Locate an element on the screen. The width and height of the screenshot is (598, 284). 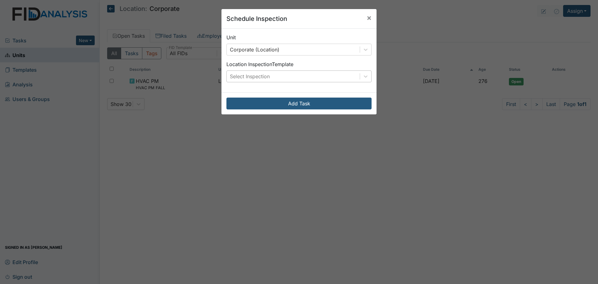
div: Select Inspection is located at coordinates (250, 76).